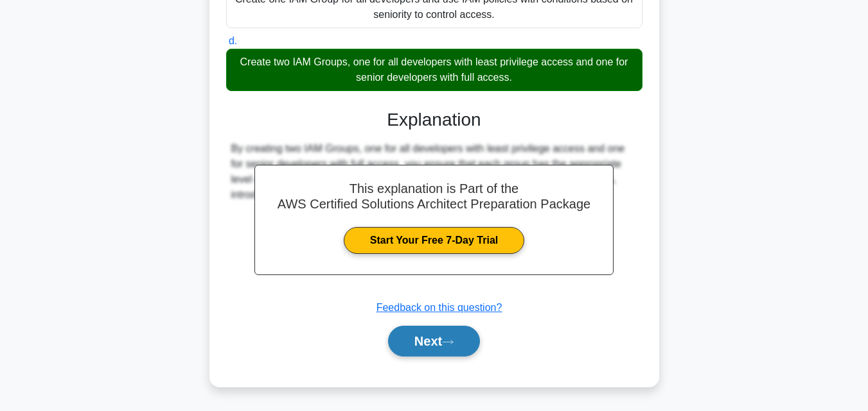 The width and height of the screenshot is (868, 411). Describe the element at coordinates (434, 70) in the screenshot. I see `div: Create two IAM Groups, one for all developers with least privilege access and one for senior deve...` at that location.